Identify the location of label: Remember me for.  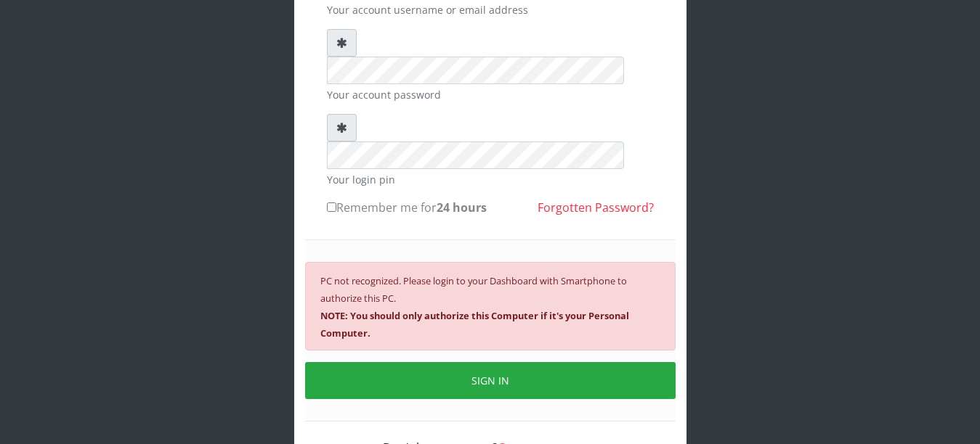
(406, 207).